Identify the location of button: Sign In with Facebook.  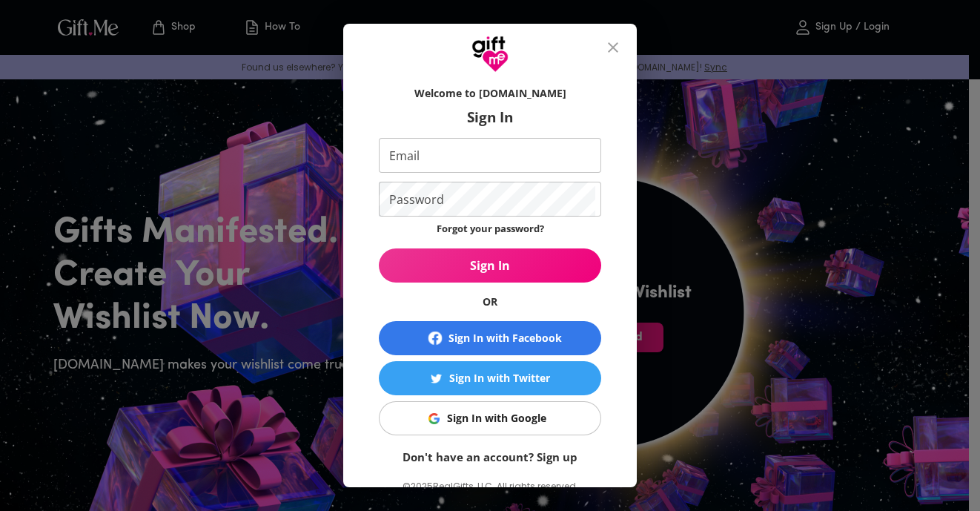
(490, 338).